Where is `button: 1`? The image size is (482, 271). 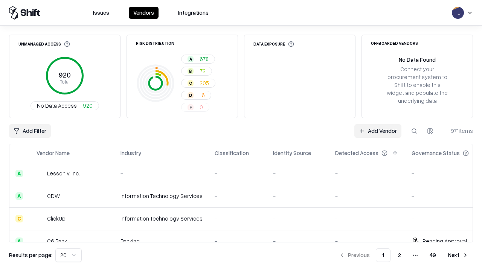 button: 1 is located at coordinates (383, 255).